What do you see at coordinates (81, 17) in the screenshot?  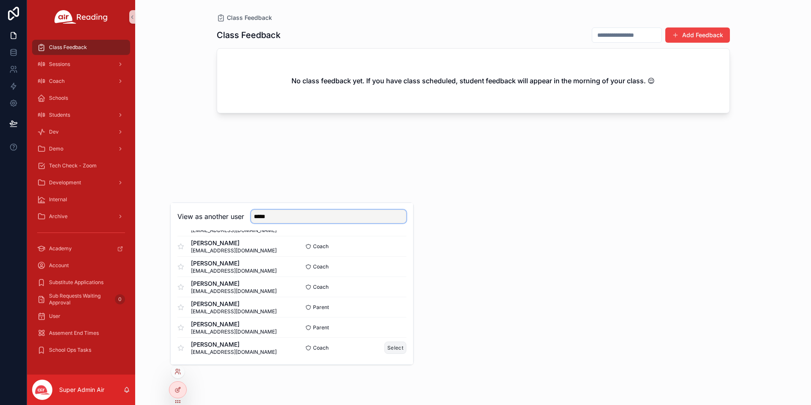 I see `img: App logo` at bounding box center [81, 17].